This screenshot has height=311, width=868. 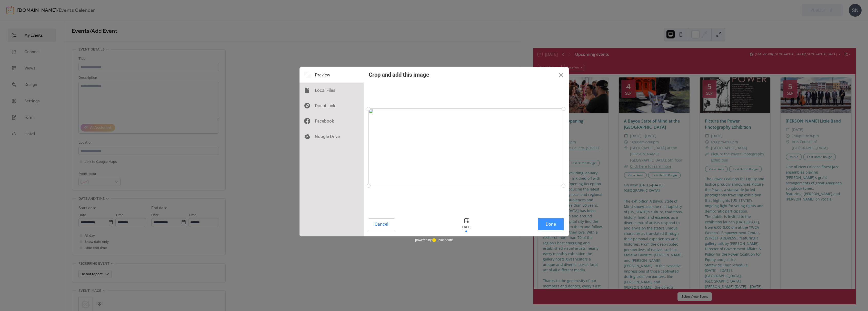 What do you see at coordinates (434, 240) in the screenshot?
I see `div: powered by` at bounding box center [434, 240].